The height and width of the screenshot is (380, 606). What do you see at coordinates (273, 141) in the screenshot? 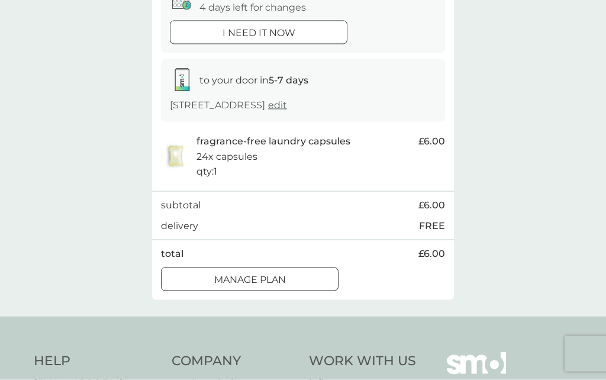
I see `p: fragrance-free laundry capsules` at bounding box center [273, 141].